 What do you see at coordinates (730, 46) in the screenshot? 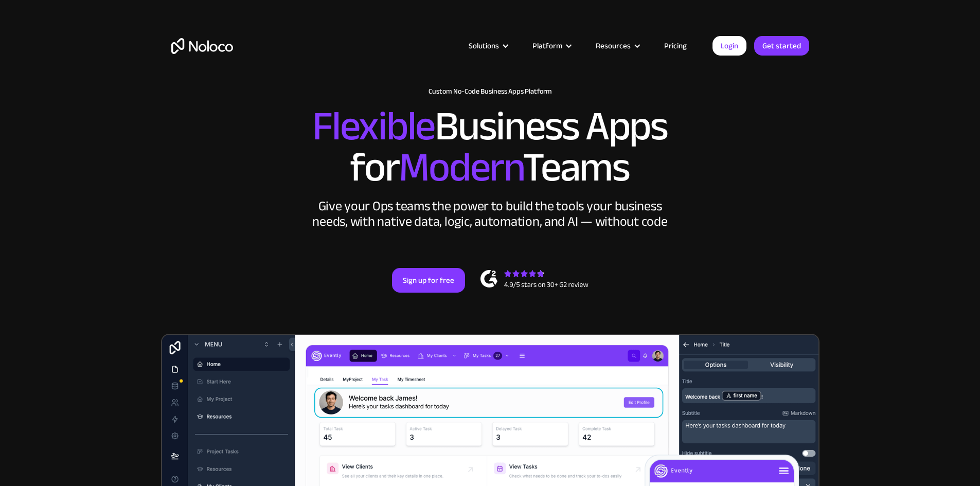
I see `a: Login` at bounding box center [730, 46].